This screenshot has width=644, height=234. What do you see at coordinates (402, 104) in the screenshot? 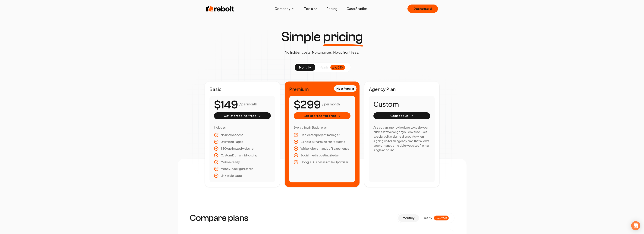
I see `h1: Custom` at bounding box center [402, 104].